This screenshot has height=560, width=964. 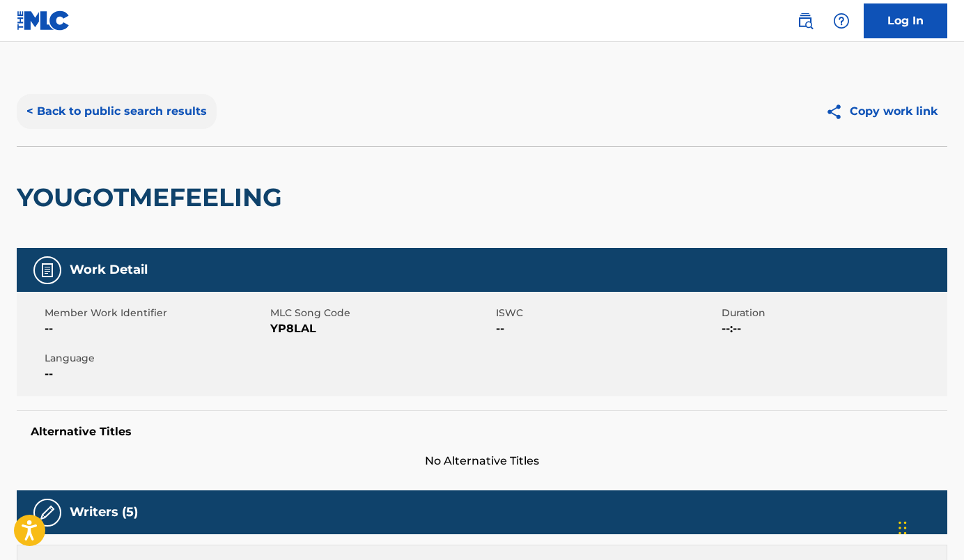 I want to click on a: Log In, so click(x=906, y=21).